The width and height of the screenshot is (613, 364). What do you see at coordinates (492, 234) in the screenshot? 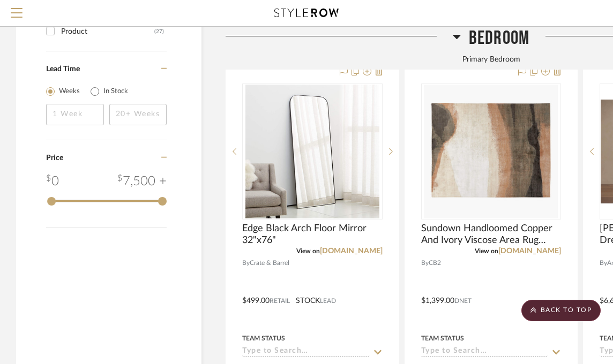
I see `span: Sundown Handloomed Copper And Ivory Viscose Area Rug 8'X10'` at bounding box center [492, 234].